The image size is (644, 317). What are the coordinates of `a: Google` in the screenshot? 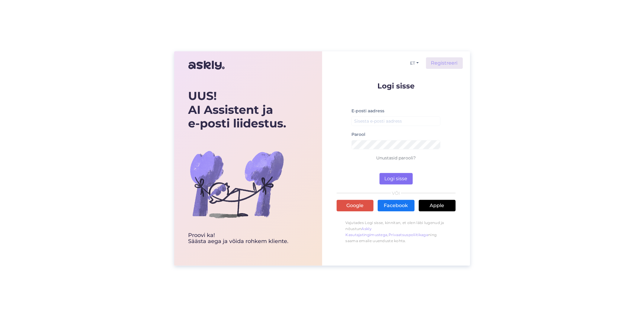 It's located at (355, 205).